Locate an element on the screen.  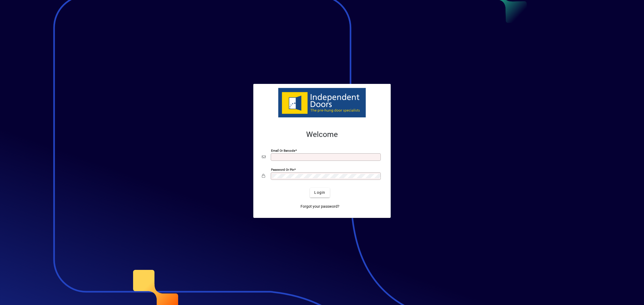
button: Login is located at coordinates (319, 193).